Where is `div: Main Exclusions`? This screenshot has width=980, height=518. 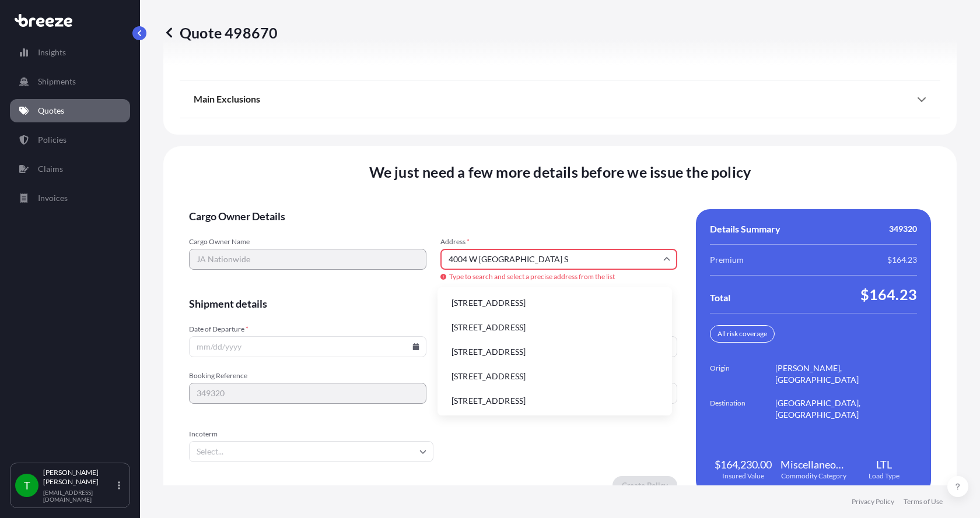
div: Main Exclusions is located at coordinates (560, 99).